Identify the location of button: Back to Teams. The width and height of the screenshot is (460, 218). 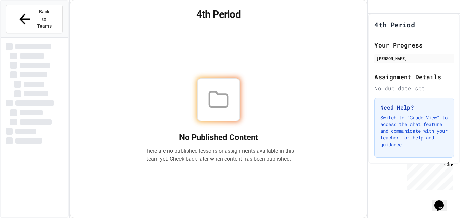
(34, 19).